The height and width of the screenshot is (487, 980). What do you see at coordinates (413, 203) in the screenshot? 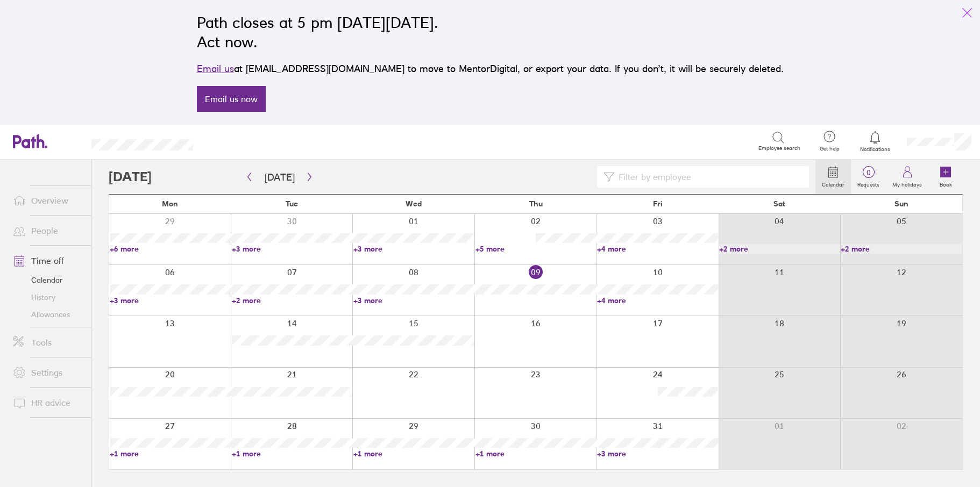
I see `span: Wed` at bounding box center [413, 203].